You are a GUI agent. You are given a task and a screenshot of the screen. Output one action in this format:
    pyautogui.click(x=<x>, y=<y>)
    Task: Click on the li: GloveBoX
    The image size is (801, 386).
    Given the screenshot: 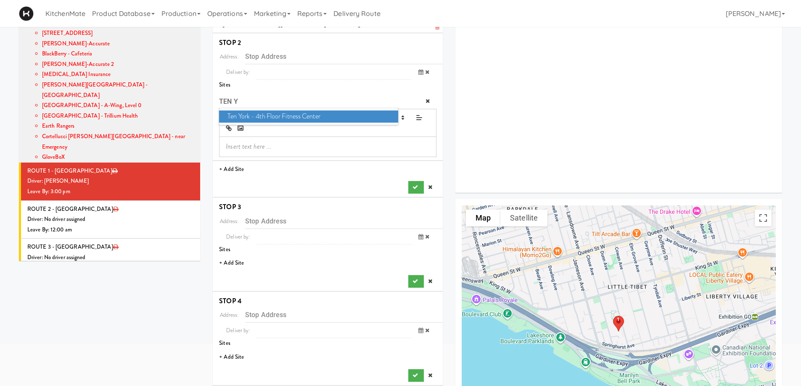 What is the action you would take?
    pyautogui.click(x=118, y=157)
    